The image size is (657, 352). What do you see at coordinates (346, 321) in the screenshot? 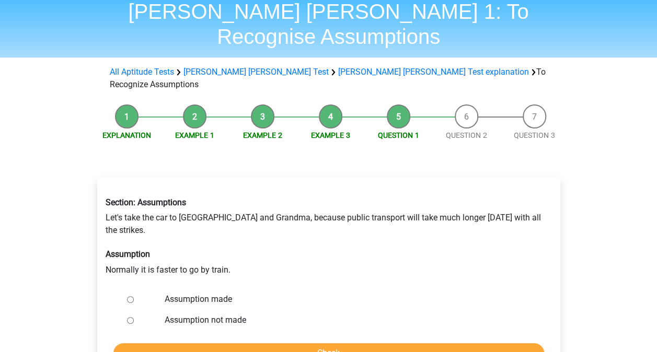
I see `label: Assumption not made` at bounding box center [346, 321].